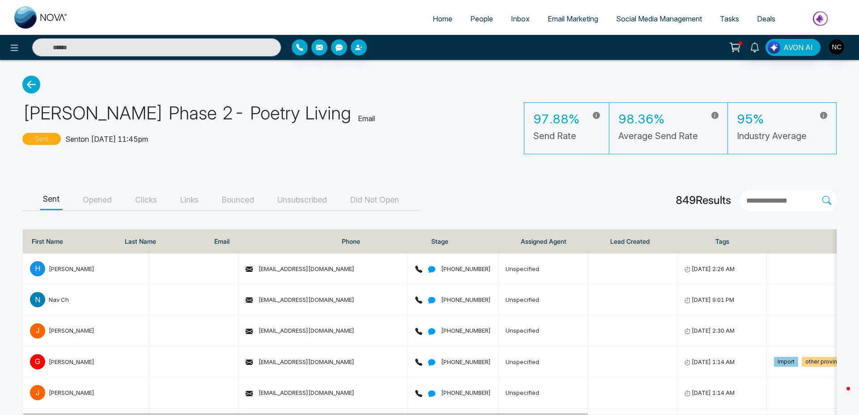 The height and width of the screenshot is (415, 859). I want to click on span: Tasks, so click(729, 19).